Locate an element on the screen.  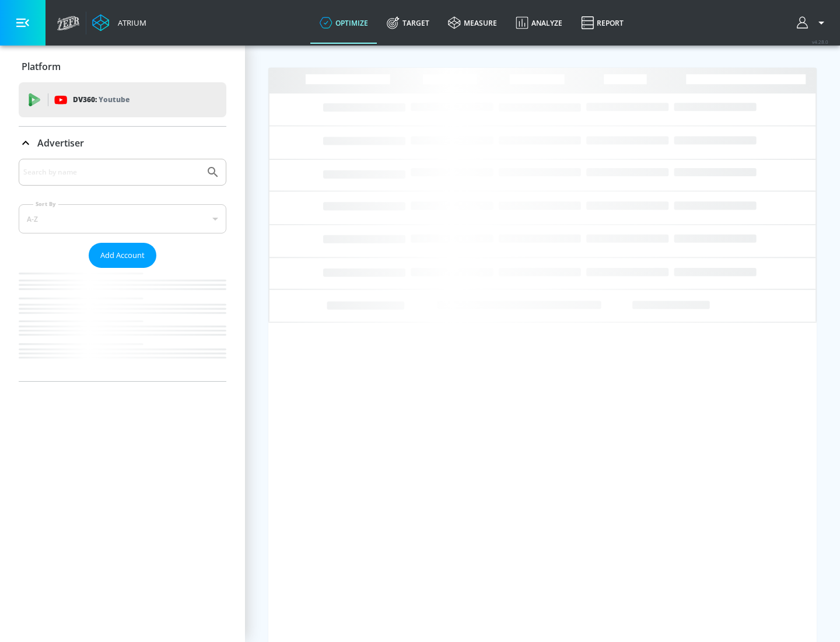
p: Advertiser is located at coordinates (61, 143).